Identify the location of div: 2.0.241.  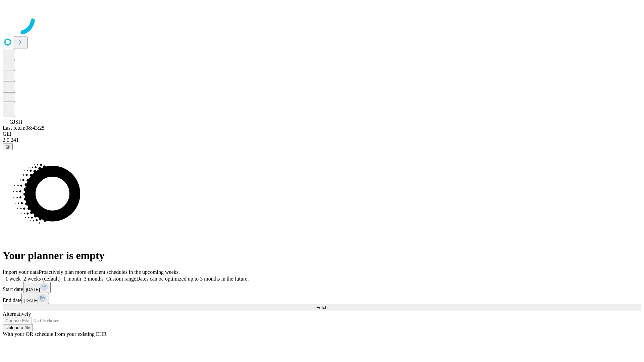
(322, 140).